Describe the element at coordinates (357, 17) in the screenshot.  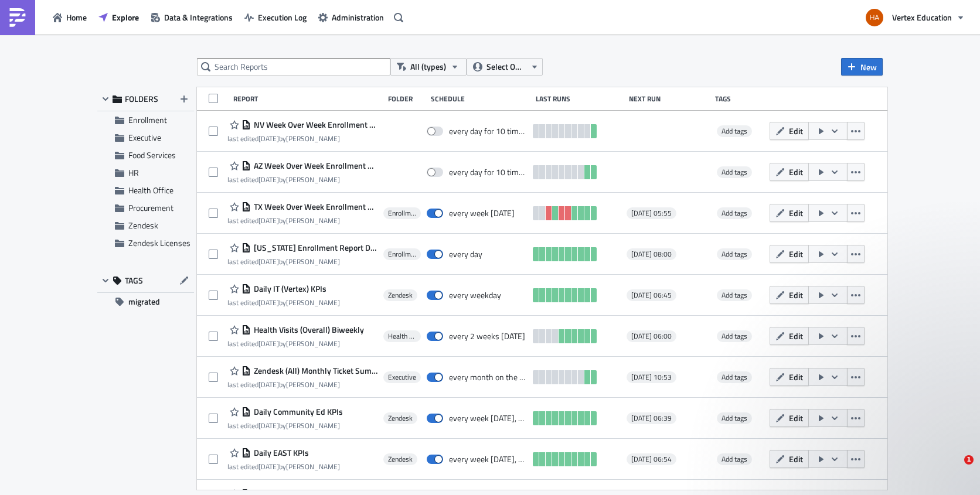
I see `span: Administration` at that location.